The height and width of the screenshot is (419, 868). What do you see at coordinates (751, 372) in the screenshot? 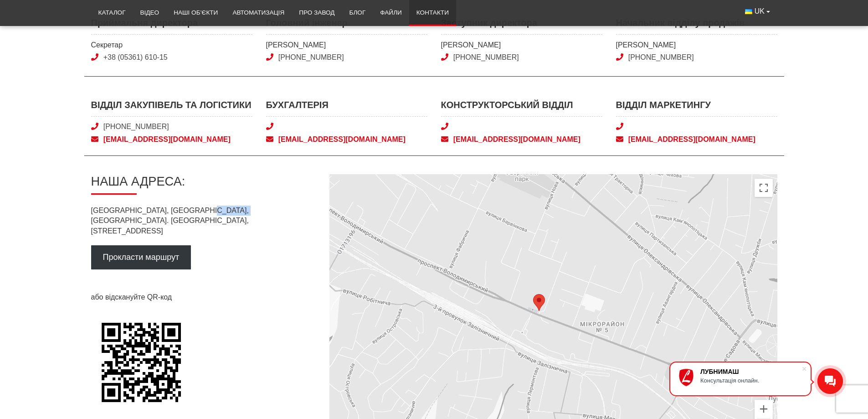
I see `div: ЛУБНИМАШ` at bounding box center [751, 372].